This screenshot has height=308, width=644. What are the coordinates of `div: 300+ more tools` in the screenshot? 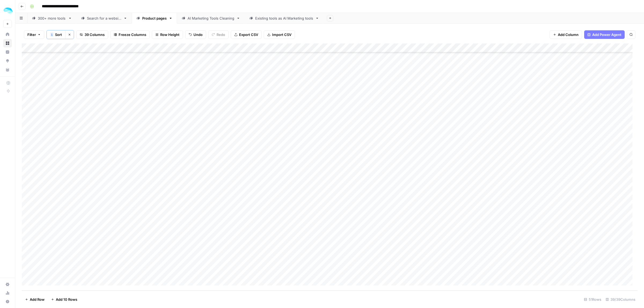 It's located at (52, 18).